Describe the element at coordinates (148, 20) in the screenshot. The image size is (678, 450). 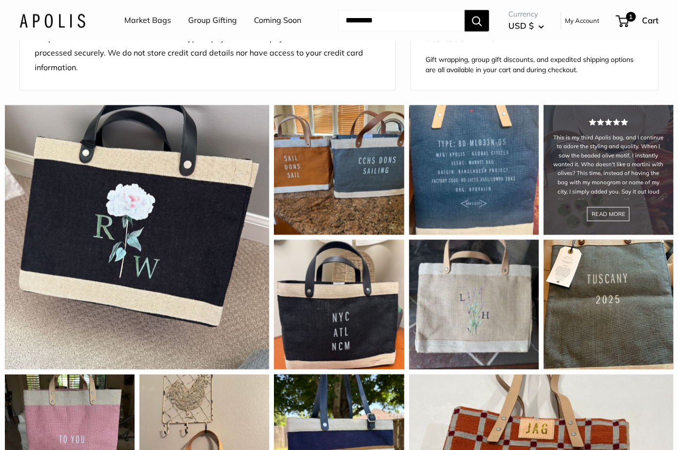
I see `a: Market Bags` at that location.